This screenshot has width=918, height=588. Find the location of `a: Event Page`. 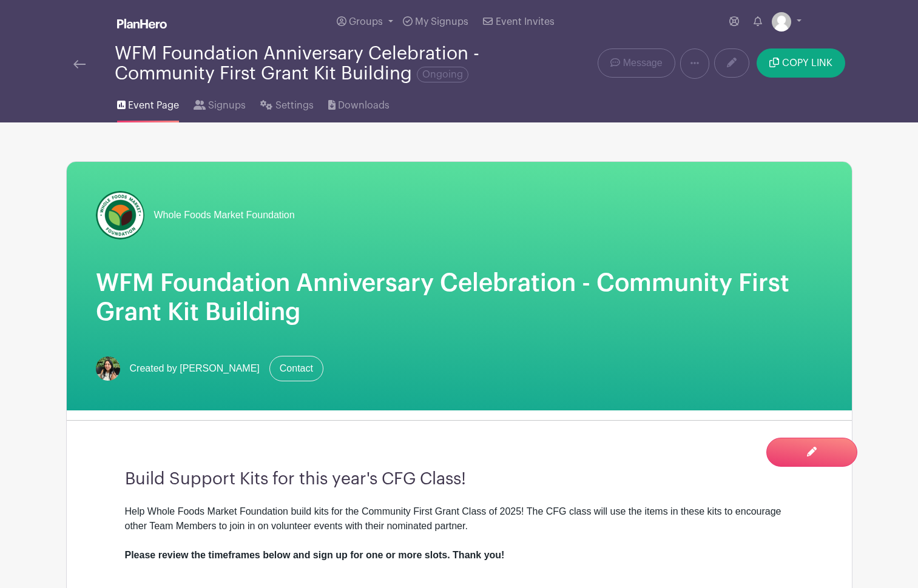

a: Event Page is located at coordinates (148, 103).